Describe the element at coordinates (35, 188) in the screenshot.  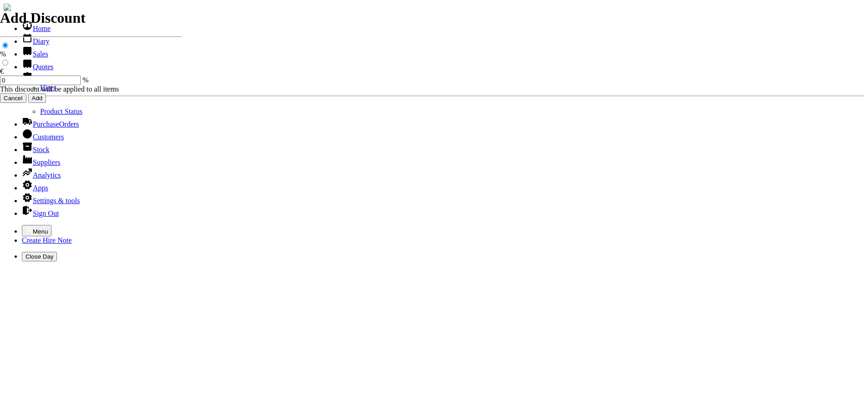
I see `a: Apps` at that location.